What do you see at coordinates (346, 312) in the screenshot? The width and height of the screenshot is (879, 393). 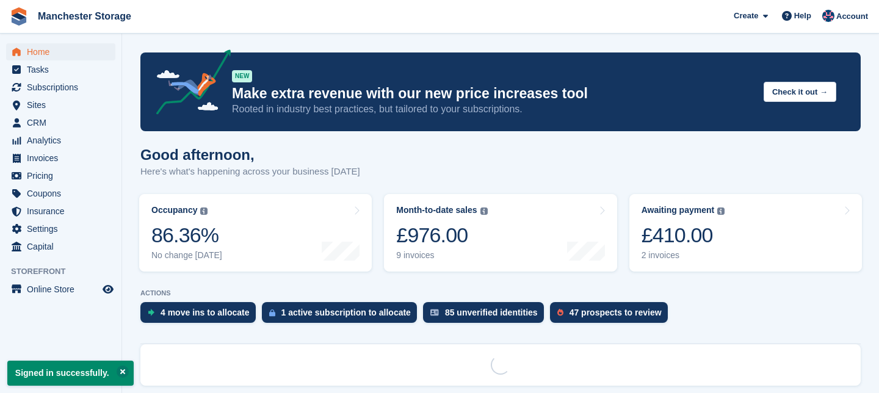 I see `div: 1 active subscription to allocate` at bounding box center [346, 312].